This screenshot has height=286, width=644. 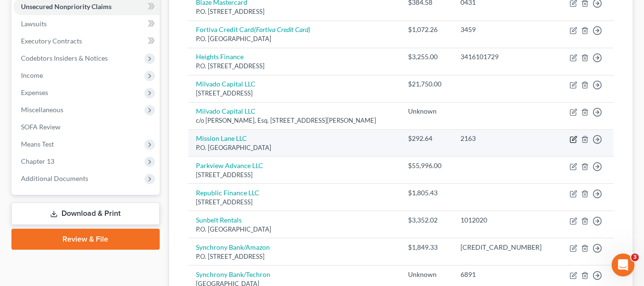 What do you see at coordinates (427, 247) in the screenshot?
I see `div: $1,849.33` at bounding box center [427, 247].